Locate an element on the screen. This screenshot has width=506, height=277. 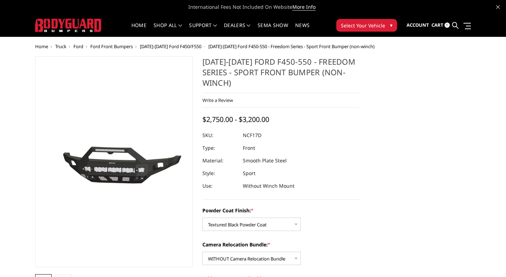
dd: Front is located at coordinates (249, 148).